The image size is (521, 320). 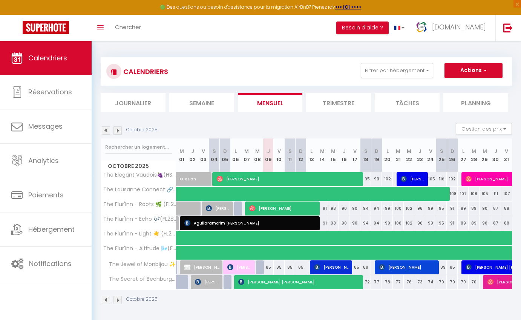 I want to click on button: Gestion des prix, so click(x=484, y=129).